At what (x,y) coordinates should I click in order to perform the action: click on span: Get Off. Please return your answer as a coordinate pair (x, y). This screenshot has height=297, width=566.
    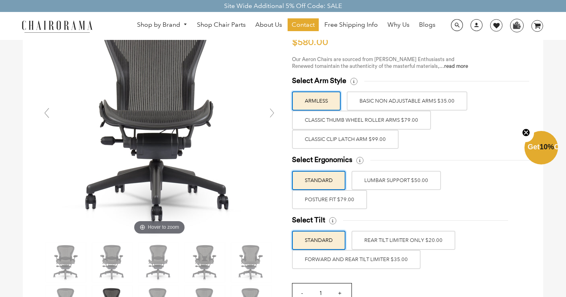
    Looking at the image, I should click on (546, 147).